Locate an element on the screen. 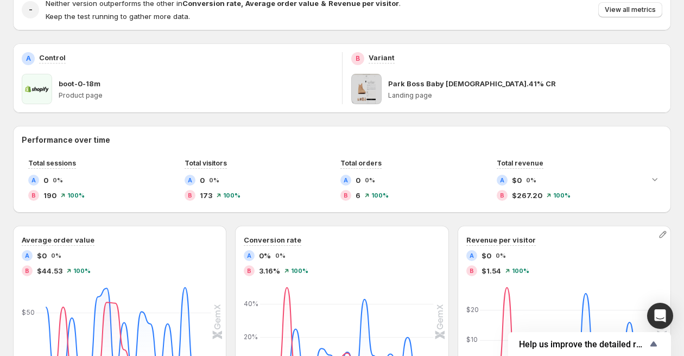  span: View all metrics is located at coordinates (630, 10).